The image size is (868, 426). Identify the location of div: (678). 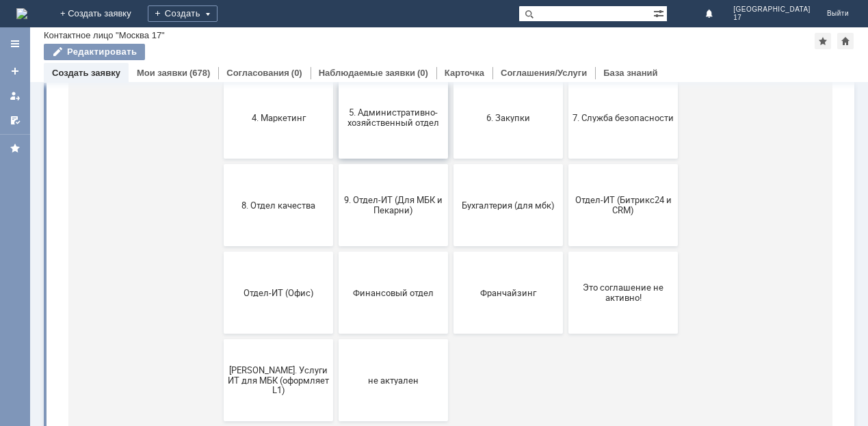
(200, 72).